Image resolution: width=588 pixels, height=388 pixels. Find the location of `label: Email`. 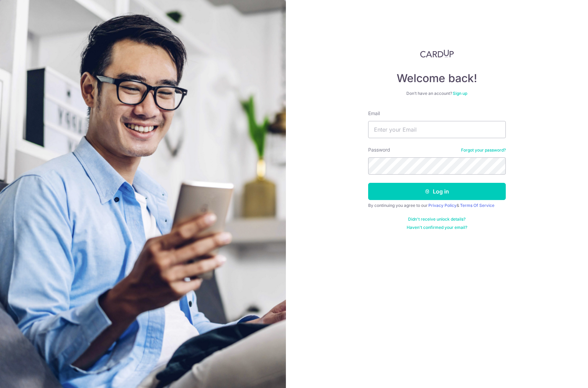

label: Email is located at coordinates (374, 113).